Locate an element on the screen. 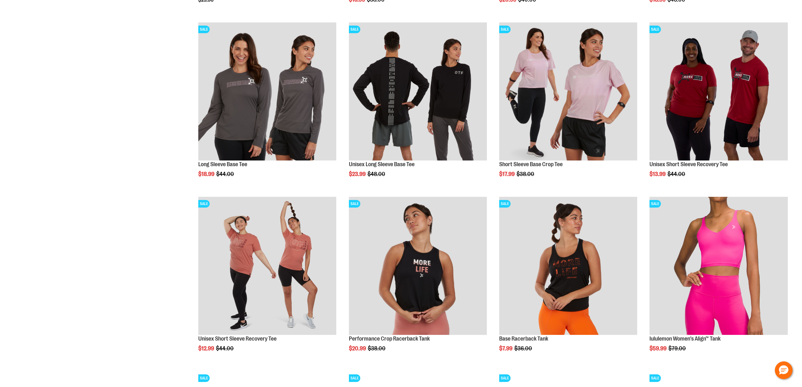 This screenshot has height=387, width=802. span: $48.00 is located at coordinates (377, 174).